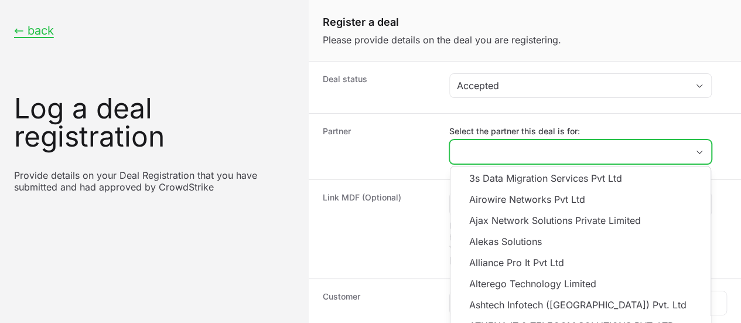  I want to click on button: ← back, so click(34, 30).